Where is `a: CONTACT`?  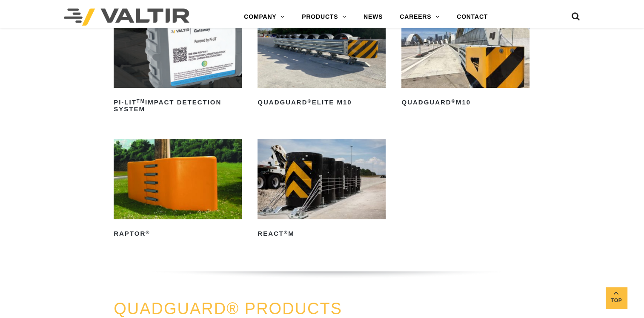
a: CONTACT is located at coordinates (472, 17).